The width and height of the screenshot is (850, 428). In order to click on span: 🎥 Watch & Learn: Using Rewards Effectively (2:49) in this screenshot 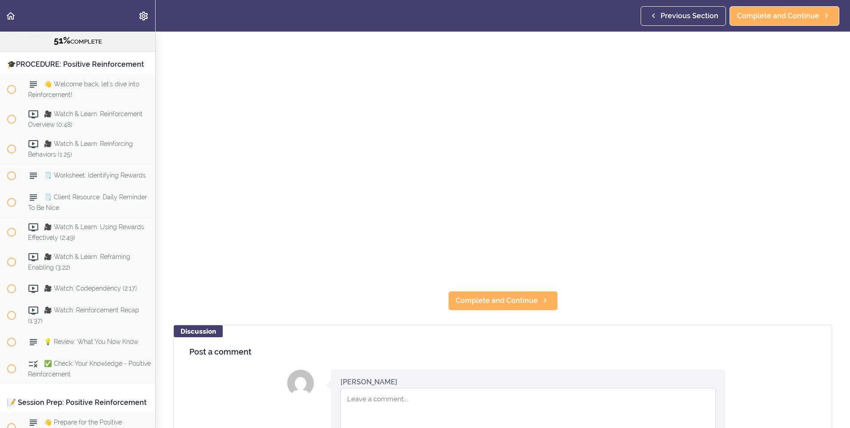, I will do `click(86, 232)`.